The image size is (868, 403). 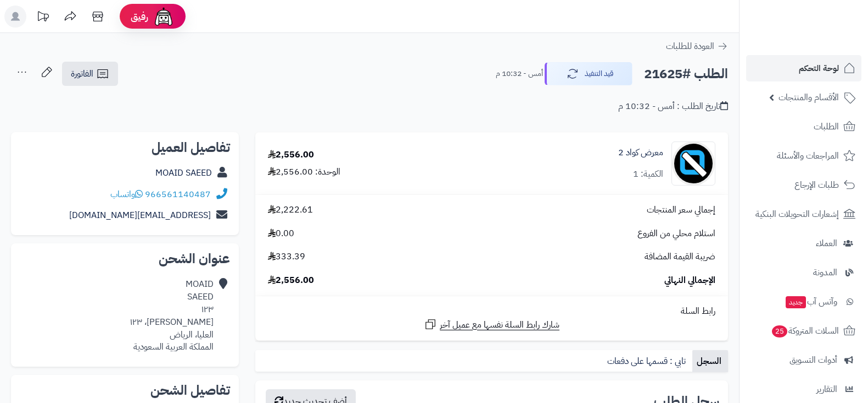 What do you see at coordinates (43, 17) in the screenshot?
I see `a: تحديثات المنصة` at bounding box center [43, 17].